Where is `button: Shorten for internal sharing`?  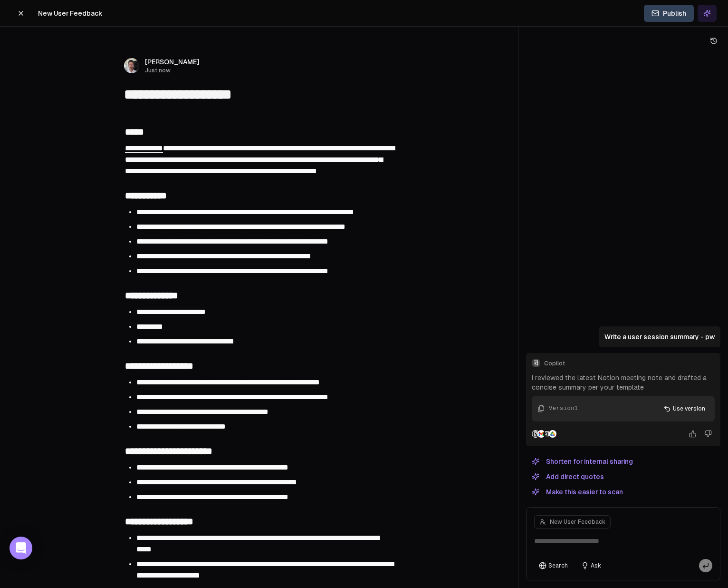 button: Shorten for internal sharing is located at coordinates (582, 462).